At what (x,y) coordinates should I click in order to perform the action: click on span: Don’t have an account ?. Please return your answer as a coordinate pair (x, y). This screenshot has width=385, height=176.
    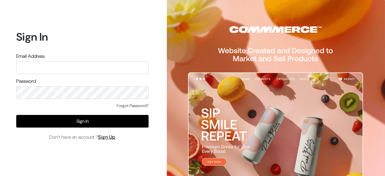
    Looking at the image, I should click on (82, 137).